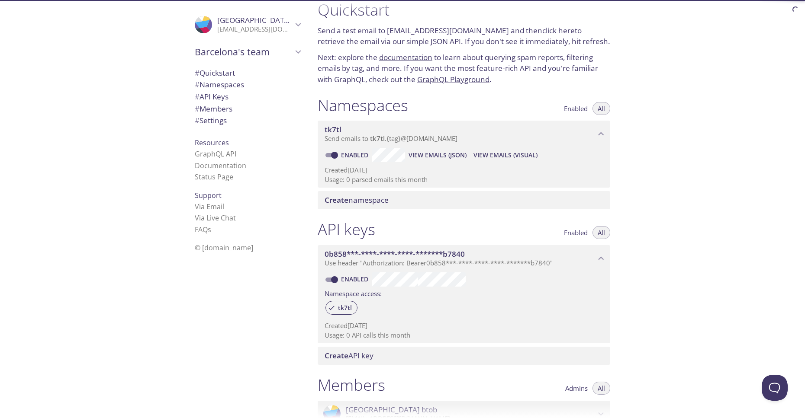 The image size is (805, 418). What do you see at coordinates (203, 230) in the screenshot?
I see `a: FAQ` at bounding box center [203, 230].